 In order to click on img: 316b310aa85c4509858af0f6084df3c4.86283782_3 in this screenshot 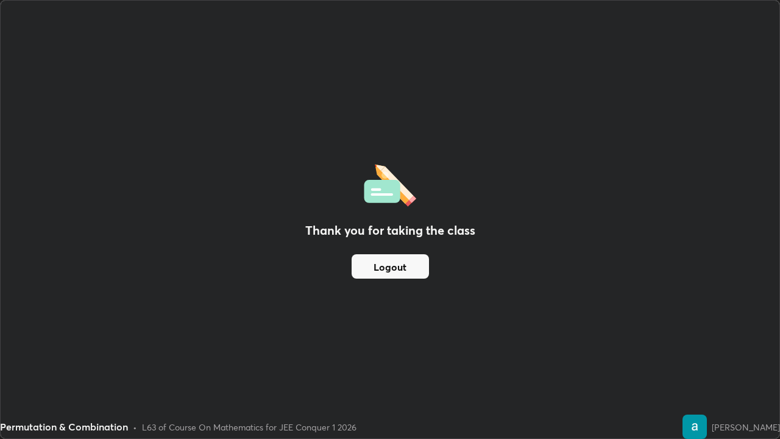, I will do `click(695, 427)`.